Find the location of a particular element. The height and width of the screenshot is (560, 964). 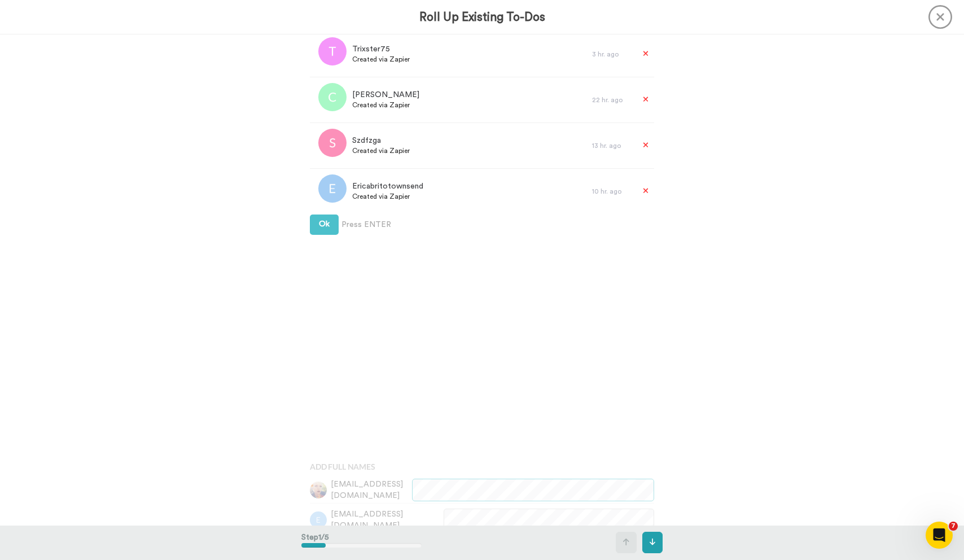

img: e.png is located at coordinates (333, 189).